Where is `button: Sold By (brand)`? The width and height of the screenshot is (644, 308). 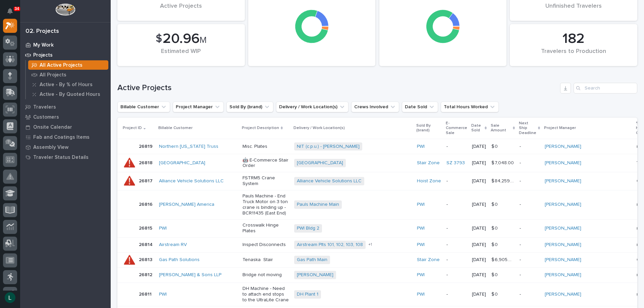
button: Sold By (brand) is located at coordinates (250, 107).